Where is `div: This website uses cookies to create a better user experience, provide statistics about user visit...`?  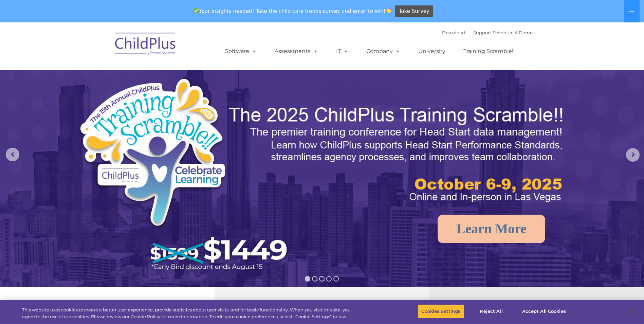
div: This website uses cookies to create a better user experience, provide statistics about user visit... is located at coordinates (188, 313).